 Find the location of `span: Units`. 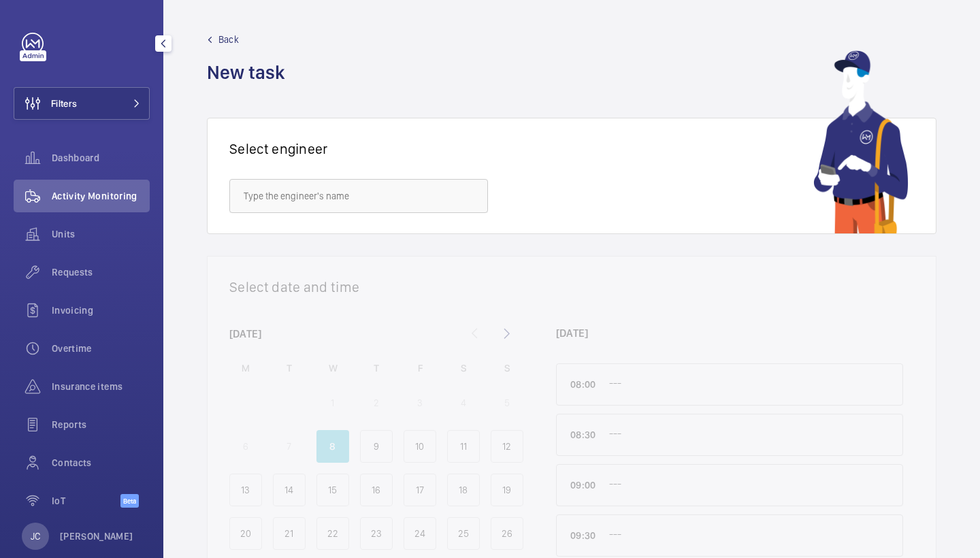

span: Units is located at coordinates (101, 234).